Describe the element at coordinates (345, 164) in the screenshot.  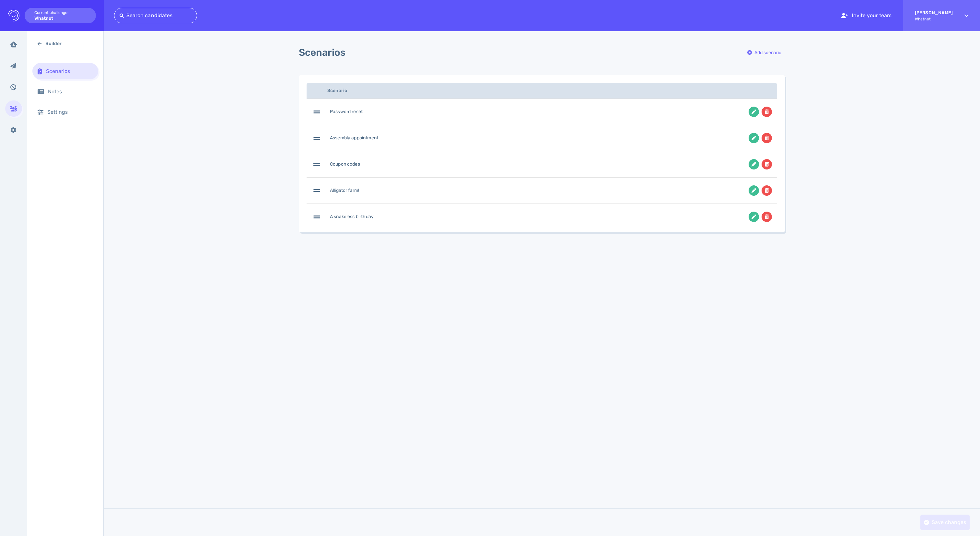
I see `div: Coupon codes` at that location.